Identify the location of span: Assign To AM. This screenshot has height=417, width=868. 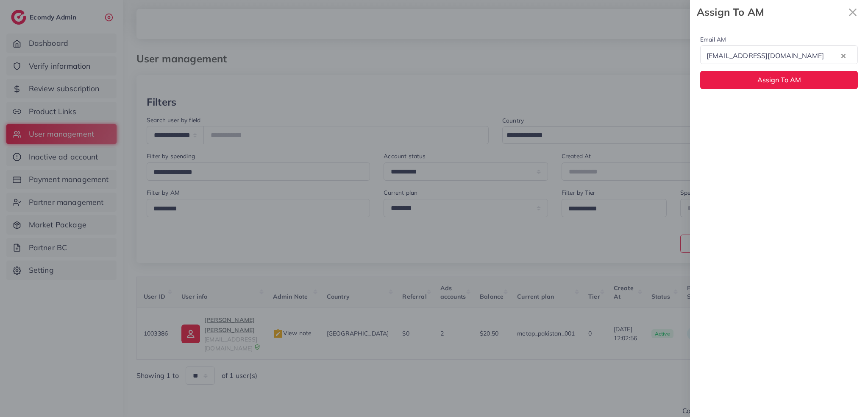
(779, 79).